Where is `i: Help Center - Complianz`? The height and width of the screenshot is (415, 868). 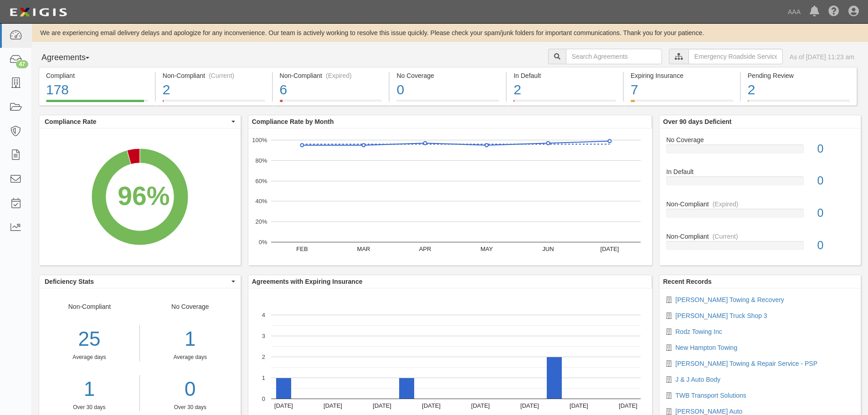
i: Help Center - Complianz is located at coordinates (834, 12).